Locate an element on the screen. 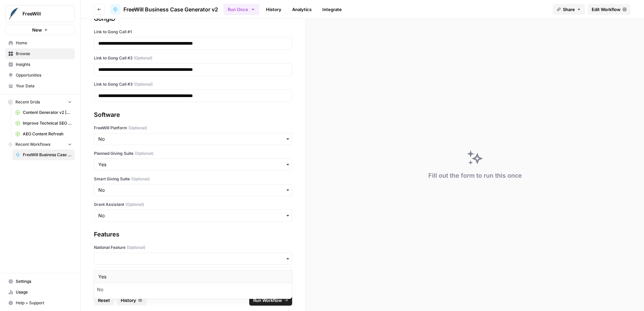 This screenshot has width=644, height=311. a: Integrate is located at coordinates (332, 9).